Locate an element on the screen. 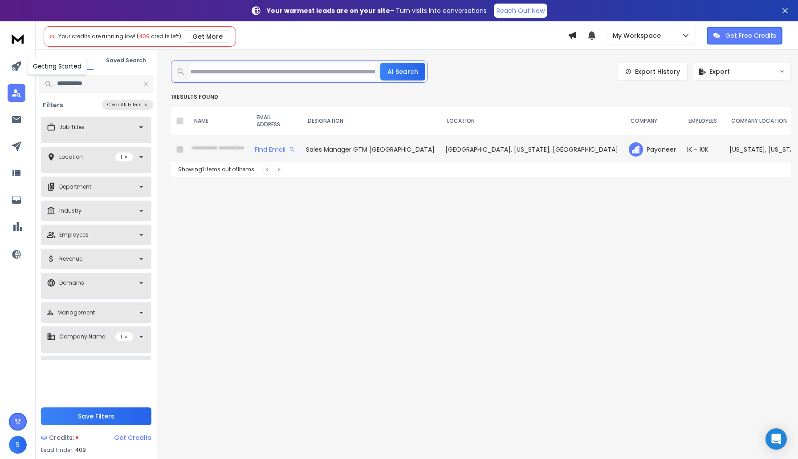 This screenshot has height=459, width=798. span: Credits: is located at coordinates (61, 438).